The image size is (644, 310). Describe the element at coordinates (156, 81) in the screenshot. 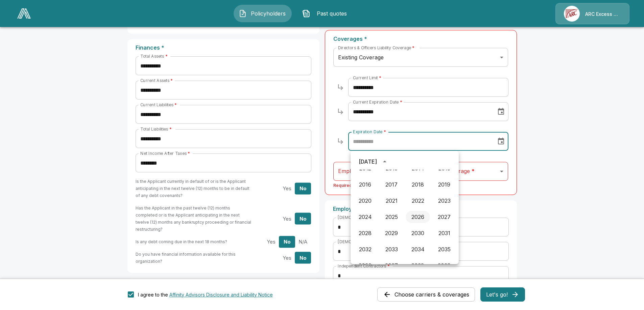

I see `label: Current Assets` at that location.